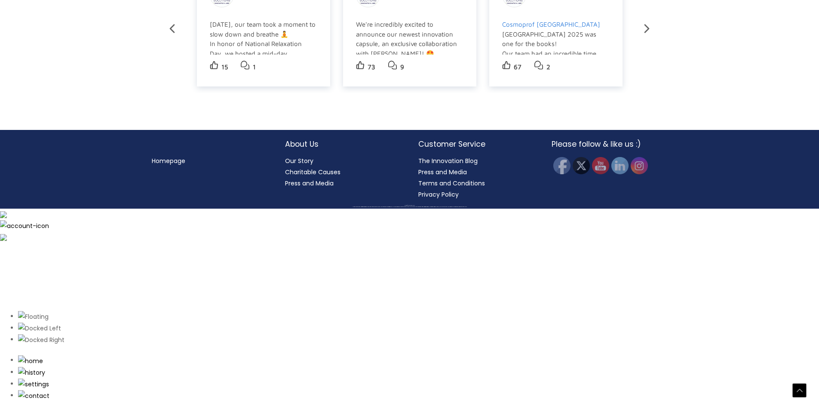 The image size is (819, 410). What do you see at coordinates (476, 144) in the screenshot?
I see `h2: Customer Service` at bounding box center [476, 144].